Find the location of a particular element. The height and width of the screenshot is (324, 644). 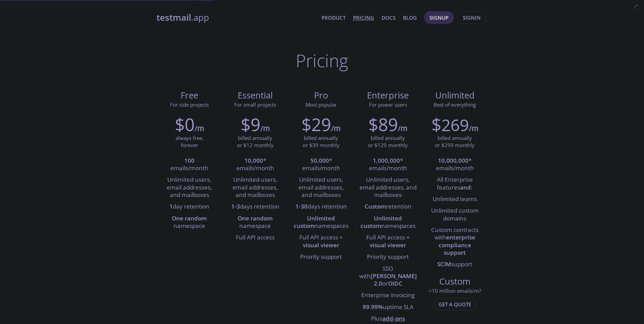

strong: 1,000,000 is located at coordinates (387, 160).